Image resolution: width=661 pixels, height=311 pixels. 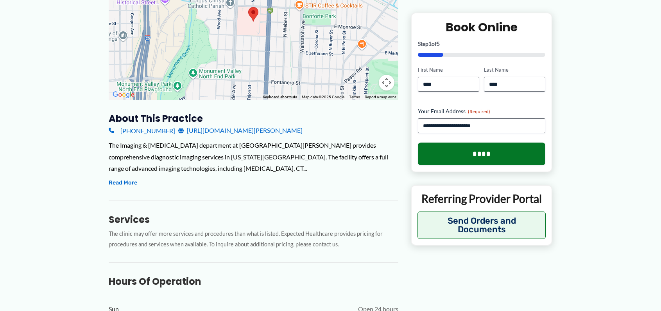 I want to click on h3: About this practice, so click(x=253, y=118).